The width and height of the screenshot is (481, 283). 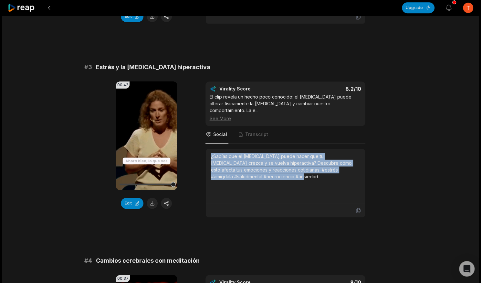 What do you see at coordinates (88, 260) in the screenshot?
I see `span: # 4` at bounding box center [88, 260].